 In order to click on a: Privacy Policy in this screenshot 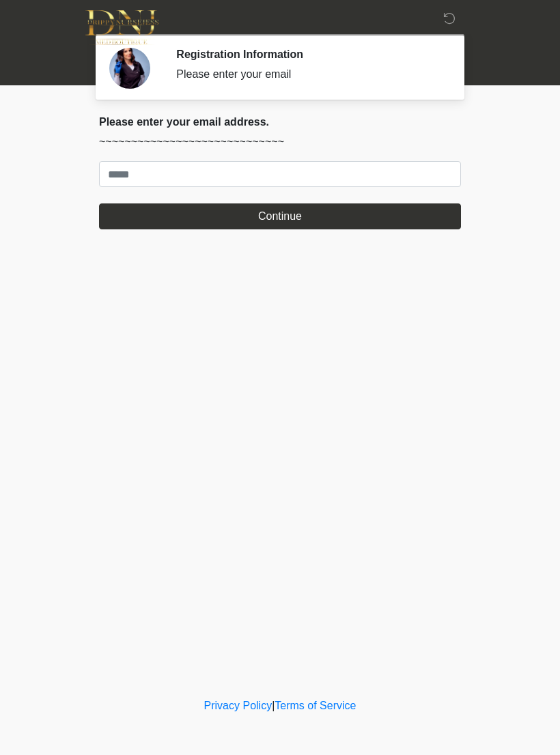, I will do `click(238, 705)`.